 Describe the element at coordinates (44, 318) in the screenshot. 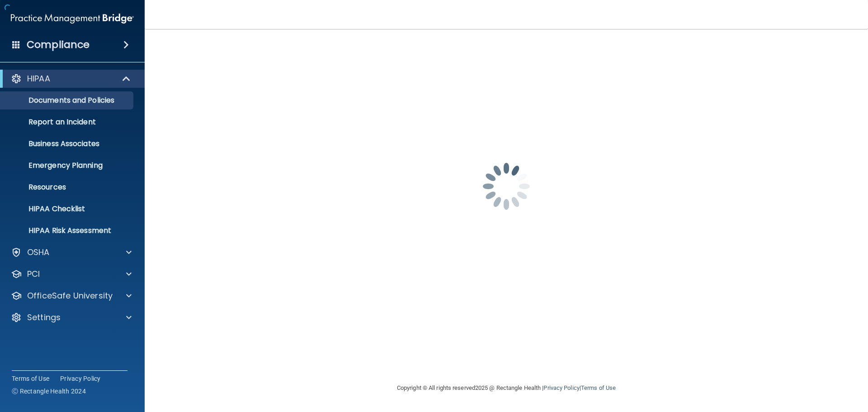

I see `p: Settings` at that location.